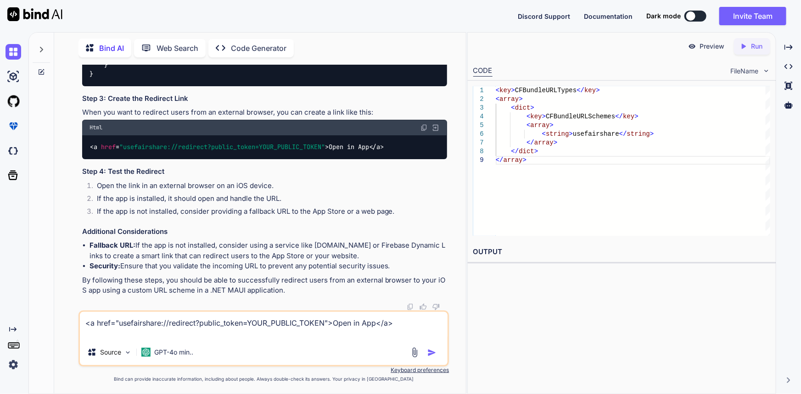 This screenshot has width=801, height=394. I want to click on div: 2, so click(478, 99).